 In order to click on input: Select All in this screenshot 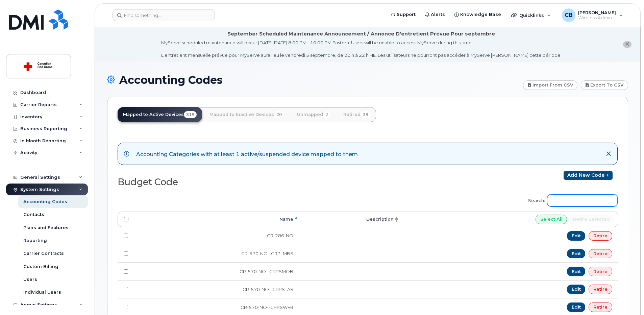, I will do `click(551, 219)`.